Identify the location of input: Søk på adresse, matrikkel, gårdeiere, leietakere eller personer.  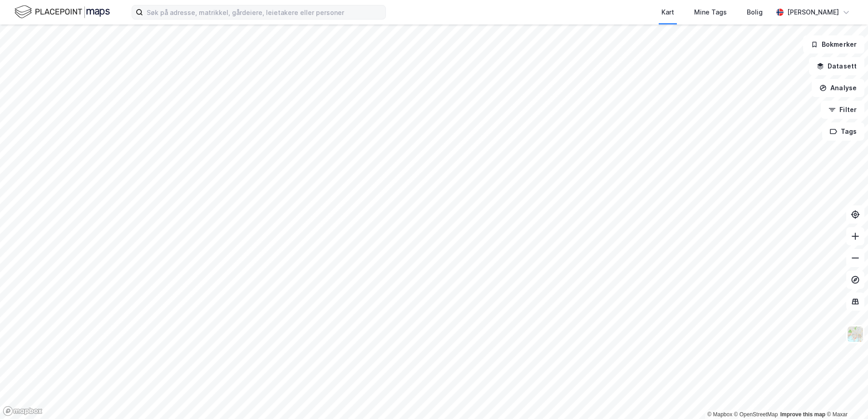
(265, 12).